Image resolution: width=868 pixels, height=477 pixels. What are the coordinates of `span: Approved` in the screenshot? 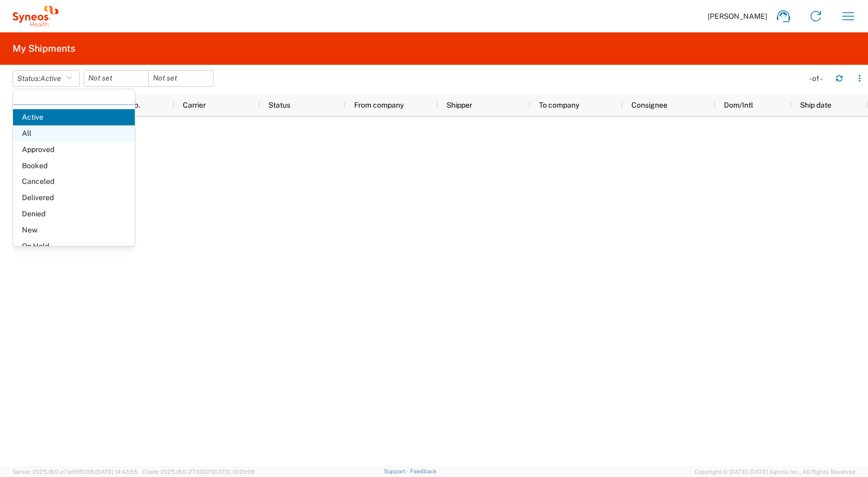 It's located at (73, 150).